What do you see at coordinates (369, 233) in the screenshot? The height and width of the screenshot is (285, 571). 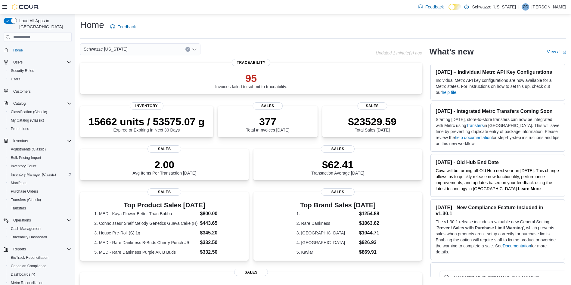 I see `dd: $1044.71` at bounding box center [369, 233].